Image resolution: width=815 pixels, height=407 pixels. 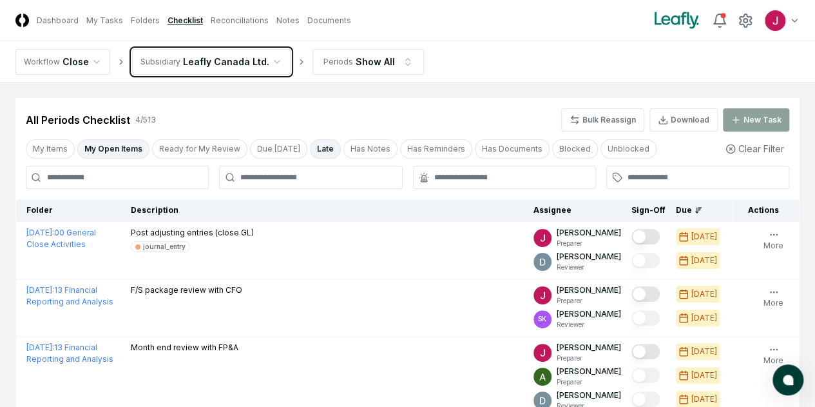 I want to click on a: Documents, so click(x=329, y=21).